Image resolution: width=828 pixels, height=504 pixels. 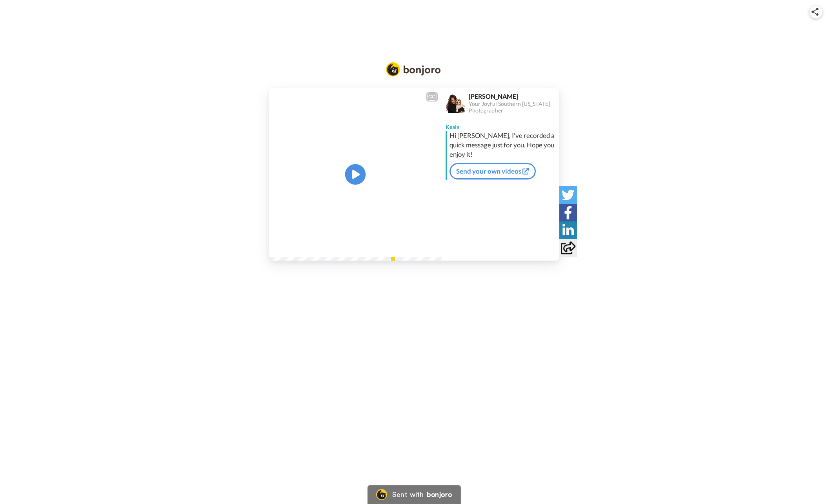 I want to click on img: Profile Image, so click(x=455, y=103).